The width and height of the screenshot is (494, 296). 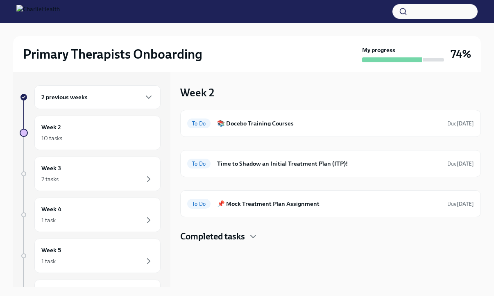 What do you see at coordinates (97, 97) in the screenshot?
I see `div: 2 previous weeks` at bounding box center [97, 97].